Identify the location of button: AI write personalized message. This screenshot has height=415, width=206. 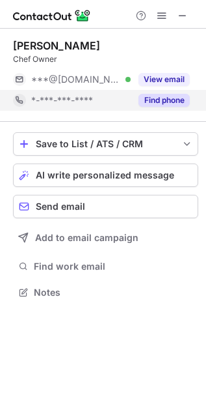
(105, 175).